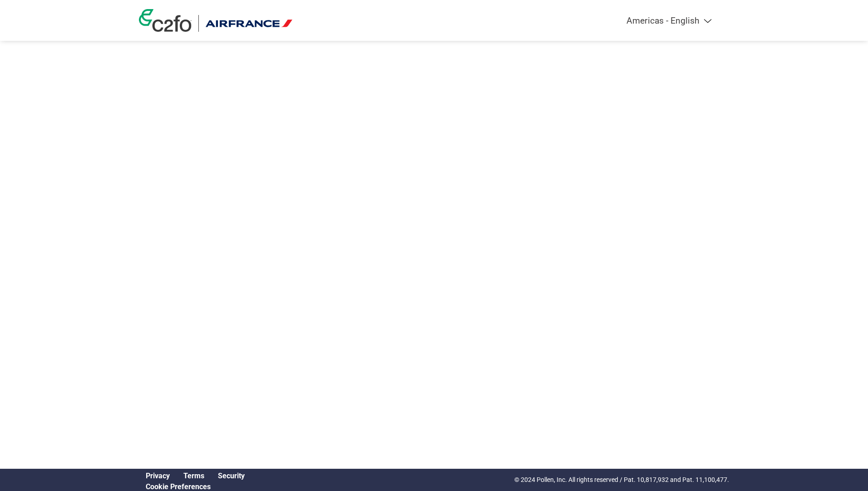 The width and height of the screenshot is (868, 491). Describe the element at coordinates (194, 475) in the screenshot. I see `a: Terms` at that location.